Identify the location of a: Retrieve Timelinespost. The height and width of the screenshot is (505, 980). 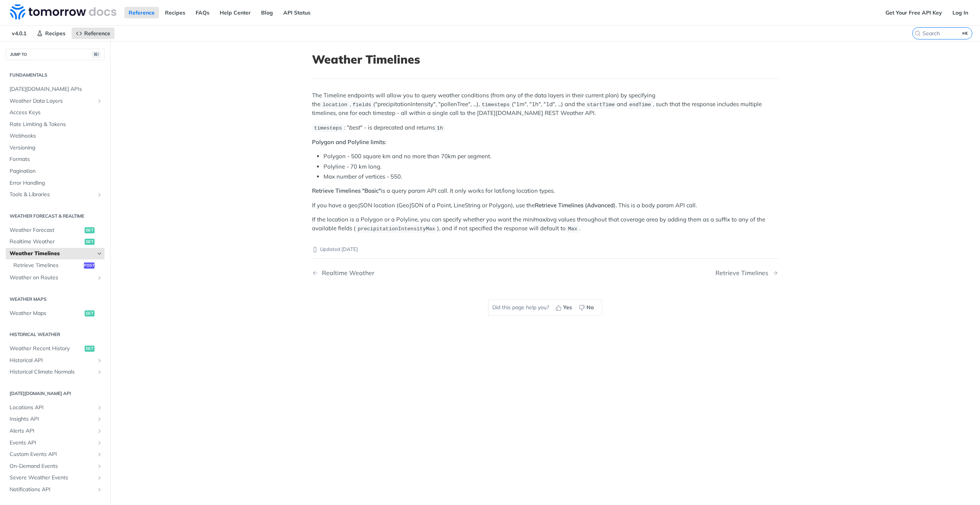
(57, 266).